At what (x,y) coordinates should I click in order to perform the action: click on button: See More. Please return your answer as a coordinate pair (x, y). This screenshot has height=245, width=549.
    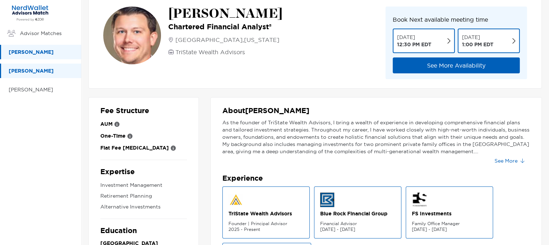
    Looking at the image, I should click on (510, 161).